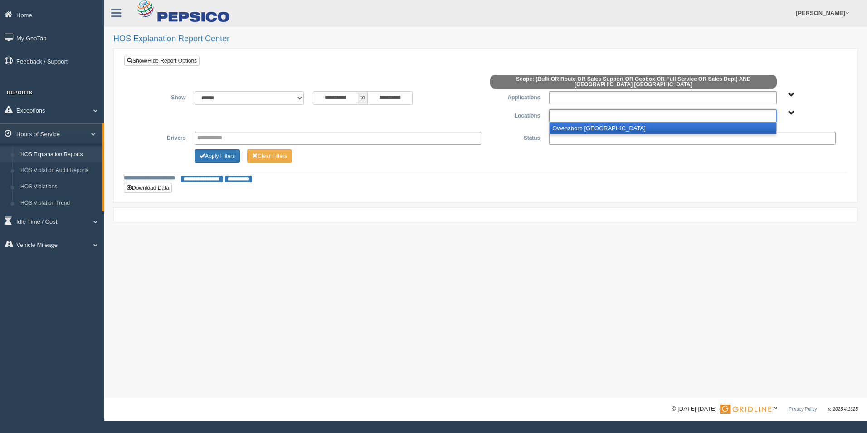  I want to click on a: HOS Violations, so click(59, 187).